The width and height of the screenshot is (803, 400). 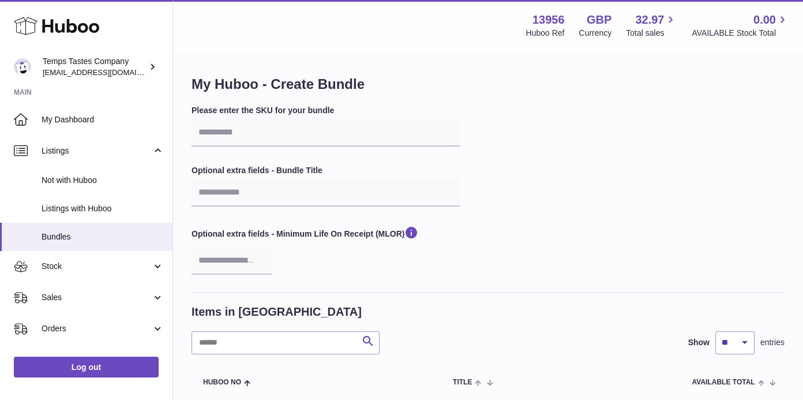 What do you see at coordinates (96, 297) in the screenshot?
I see `span: Sales` at bounding box center [96, 297].